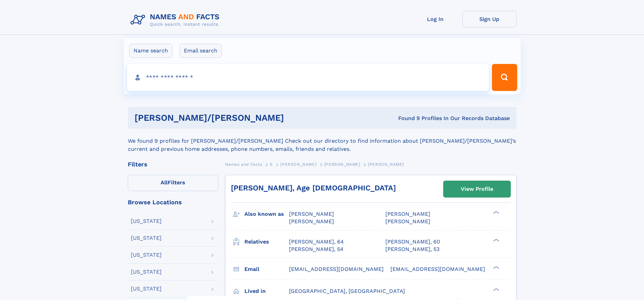  What do you see at coordinates (176, 20) in the screenshot?
I see `img: Logo Names and Facts` at bounding box center [176, 20].